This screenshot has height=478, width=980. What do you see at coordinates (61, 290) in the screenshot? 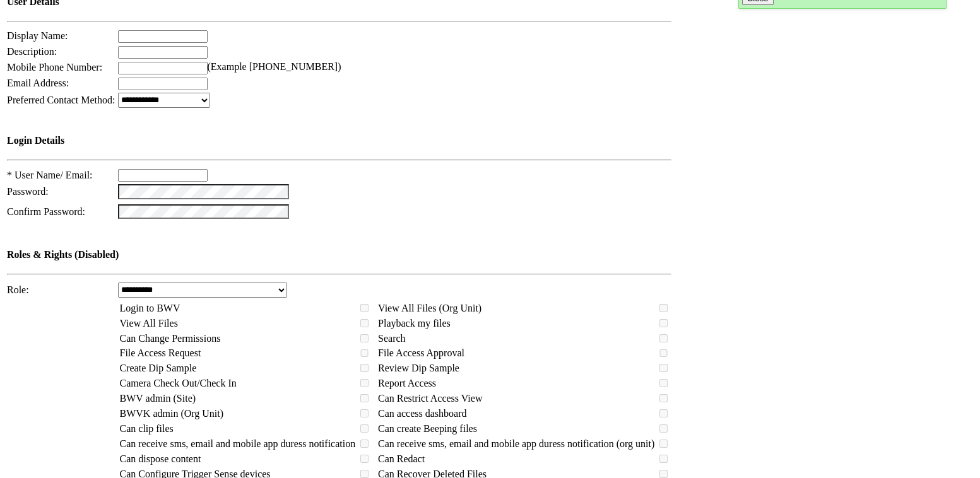
I see `td: Role:` at bounding box center [61, 290].